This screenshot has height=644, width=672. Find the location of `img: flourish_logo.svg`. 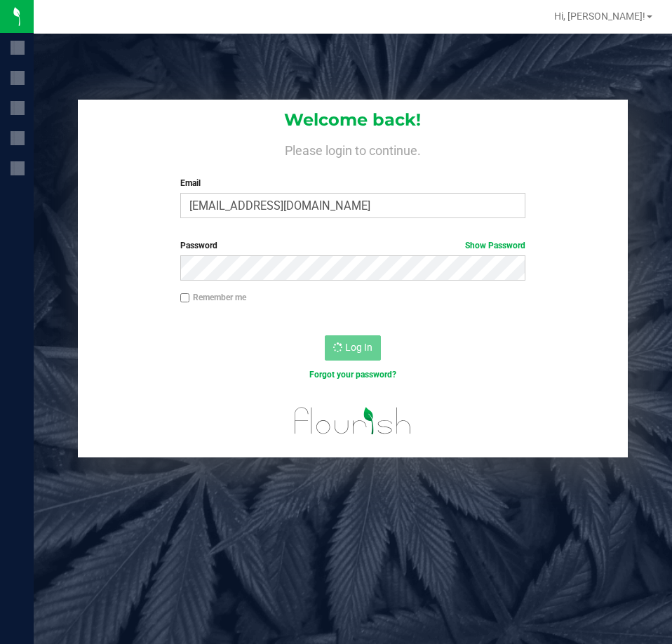

img: flourish_logo.svg is located at coordinates (353, 420).